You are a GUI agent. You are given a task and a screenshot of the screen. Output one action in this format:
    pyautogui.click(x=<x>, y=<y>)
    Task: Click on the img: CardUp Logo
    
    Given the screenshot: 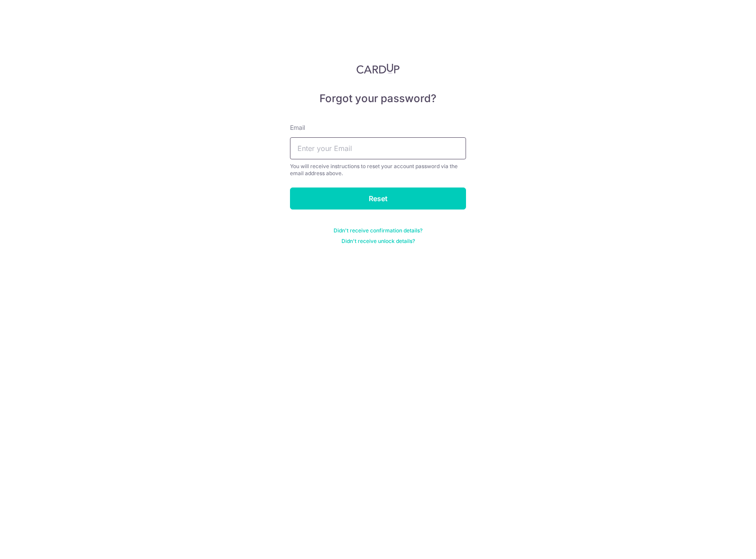 What is the action you would take?
    pyautogui.click(x=378, y=69)
    